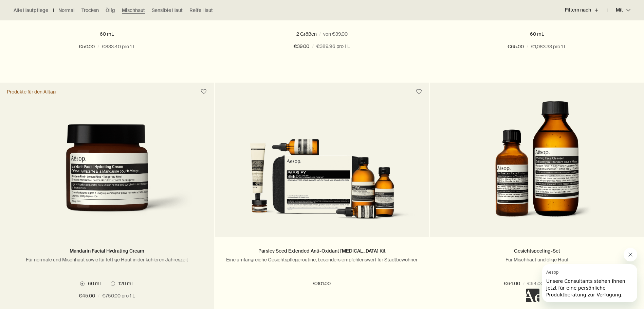  I want to click on div: Produkte für den Alltag, so click(31, 92).